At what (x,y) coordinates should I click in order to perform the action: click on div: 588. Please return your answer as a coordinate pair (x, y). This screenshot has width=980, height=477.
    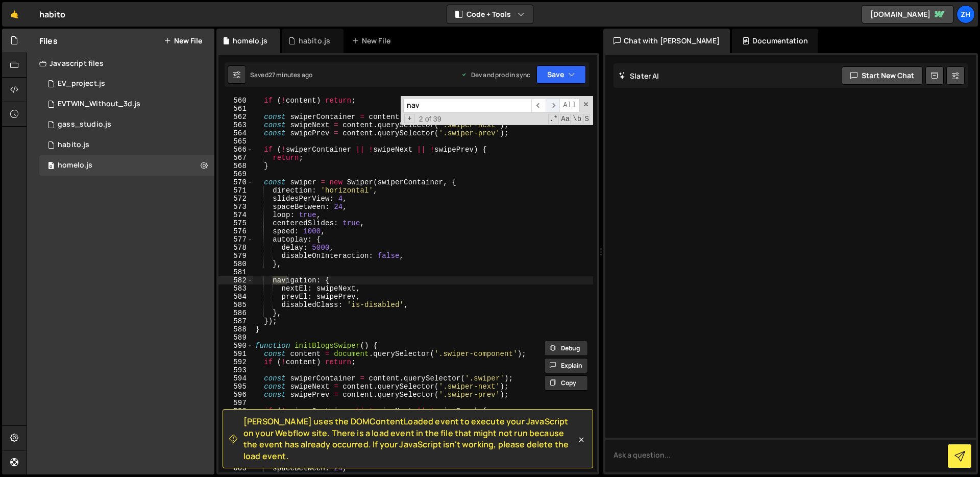
    Looking at the image, I should click on (236, 329).